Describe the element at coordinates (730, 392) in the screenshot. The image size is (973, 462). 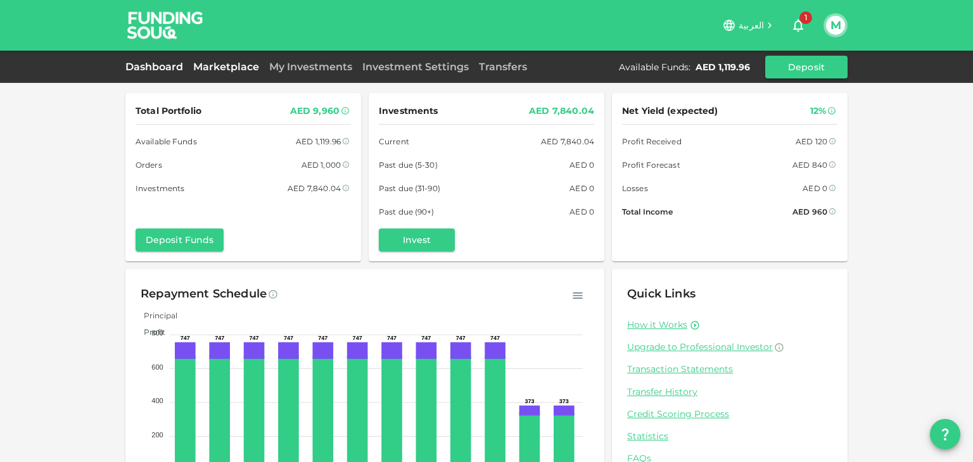
I see `a: Transfer History` at that location.